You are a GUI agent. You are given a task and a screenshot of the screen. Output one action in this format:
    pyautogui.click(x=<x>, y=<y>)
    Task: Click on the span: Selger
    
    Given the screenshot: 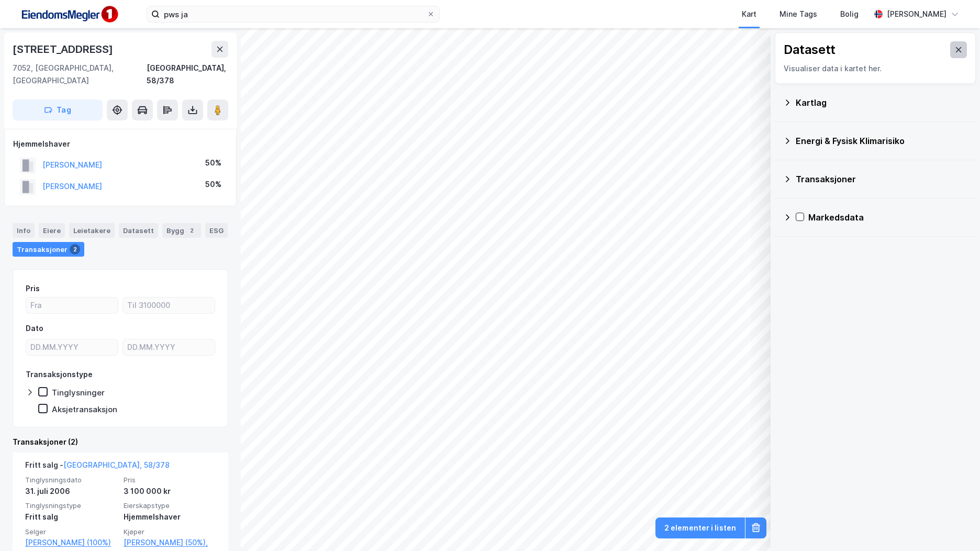 What is the action you would take?
    pyautogui.click(x=71, y=531)
    